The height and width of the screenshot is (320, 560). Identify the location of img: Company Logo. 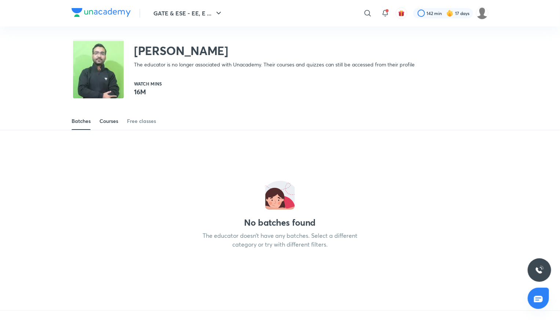
(101, 12).